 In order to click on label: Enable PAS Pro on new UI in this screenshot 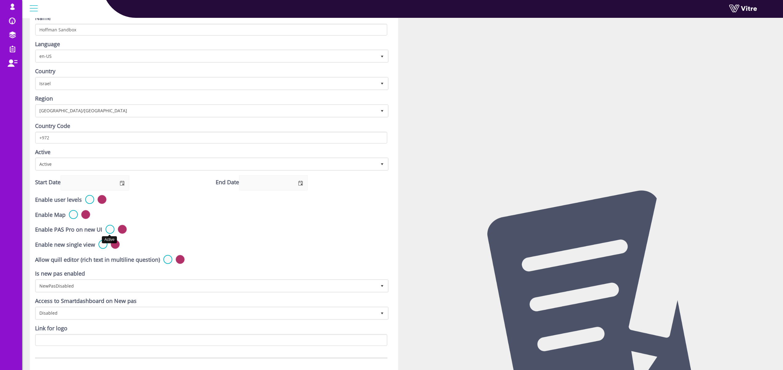, I will do `click(69, 230)`.